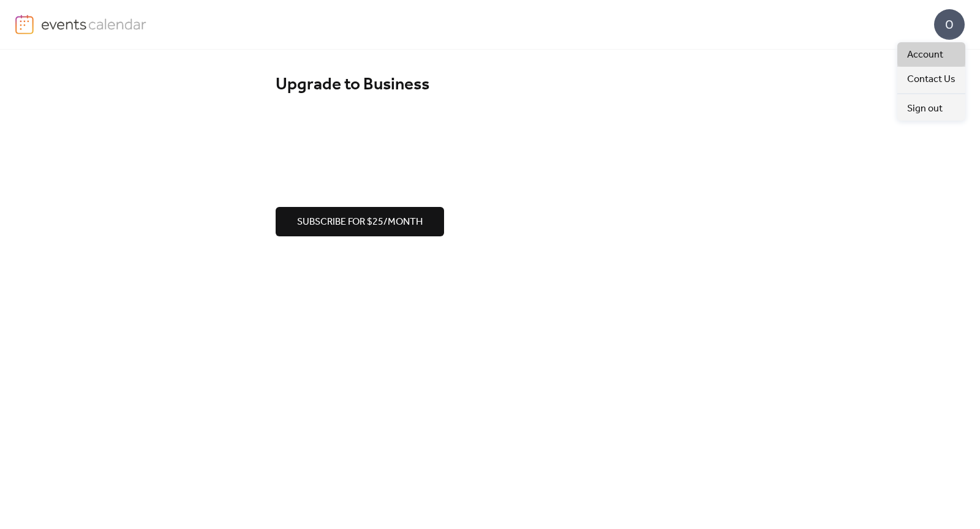 Image resolution: width=980 pixels, height=529 pixels. I want to click on a: Account, so click(931, 54).